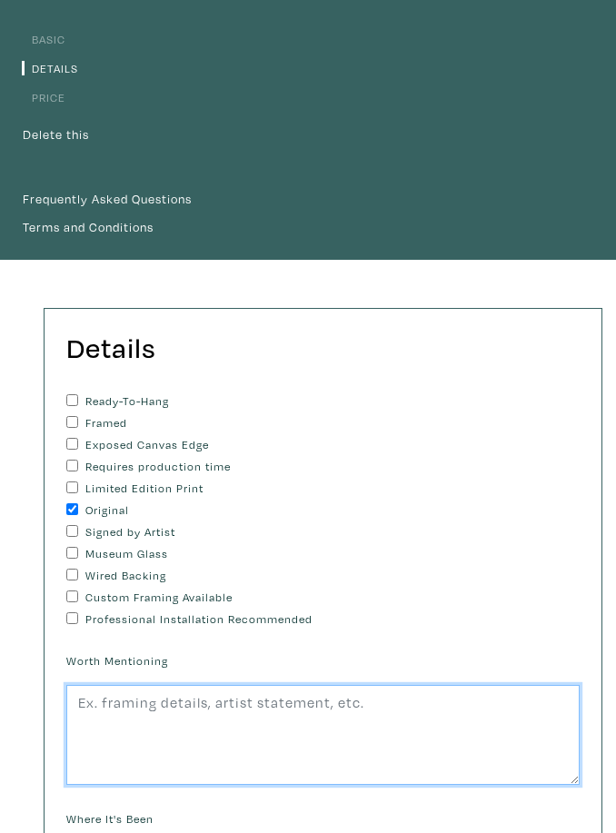 The height and width of the screenshot is (833, 616). What do you see at coordinates (44, 98) in the screenshot?
I see `a: Price` at bounding box center [44, 98].